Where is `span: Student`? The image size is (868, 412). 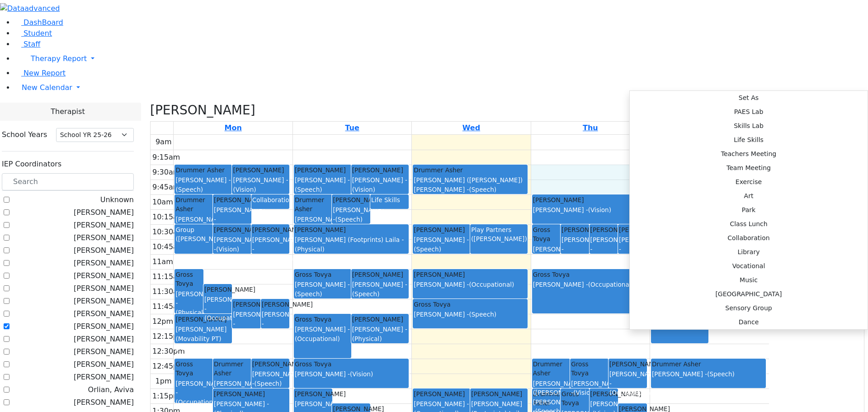 span: Student is located at coordinates (38, 33).